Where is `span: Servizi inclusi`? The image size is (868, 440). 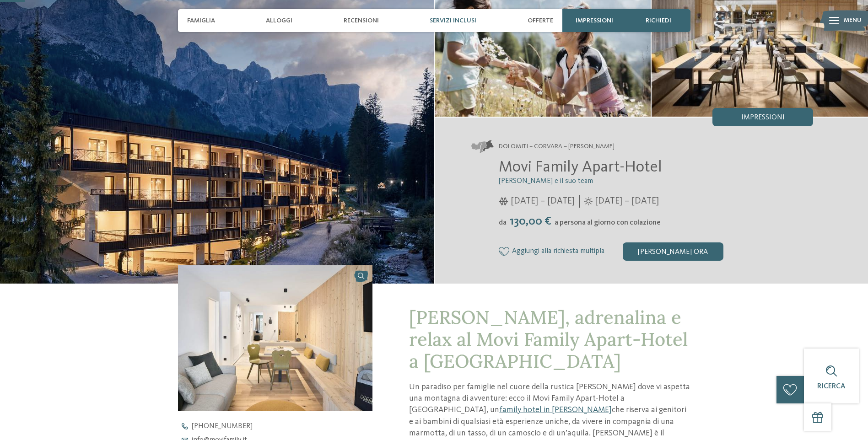 span: Servizi inclusi is located at coordinates (453, 21).